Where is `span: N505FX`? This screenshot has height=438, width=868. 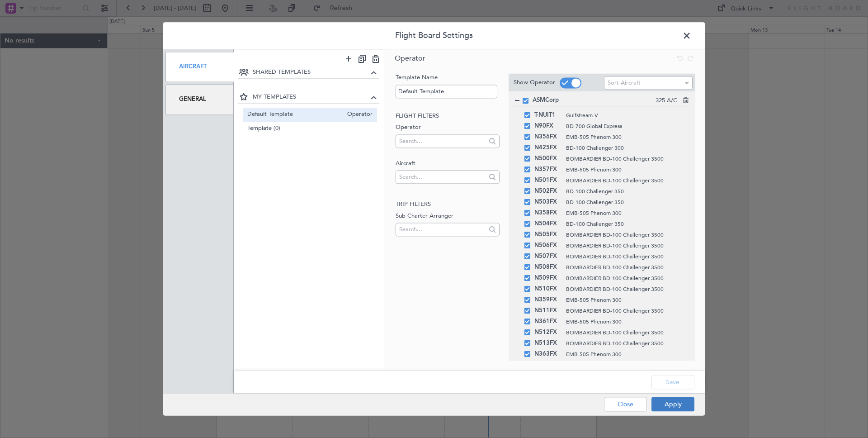 span: N505FX is located at coordinates (548, 235).